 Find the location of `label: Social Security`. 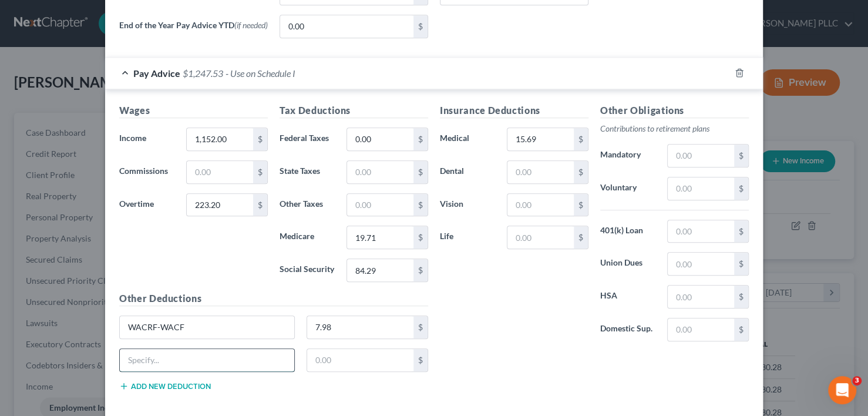

label: Social Security is located at coordinates (308, 270).